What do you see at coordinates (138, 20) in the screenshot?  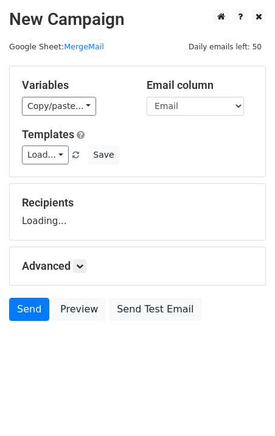 I see `h2: New Campaign` at bounding box center [138, 20].